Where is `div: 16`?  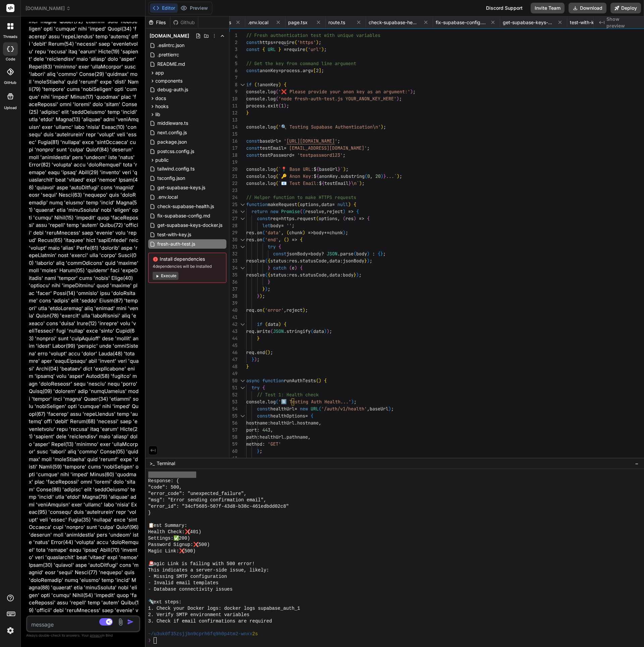
div: 16 is located at coordinates (234, 141).